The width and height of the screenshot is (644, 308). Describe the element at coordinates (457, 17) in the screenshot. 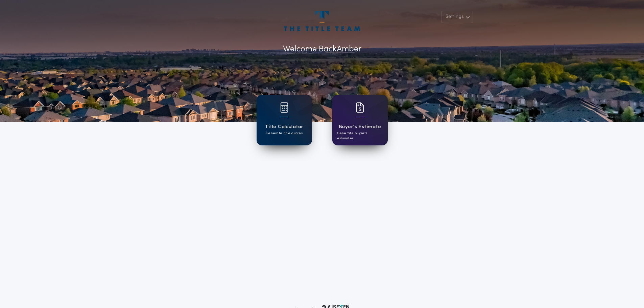

I see `button: Settings` at that location.